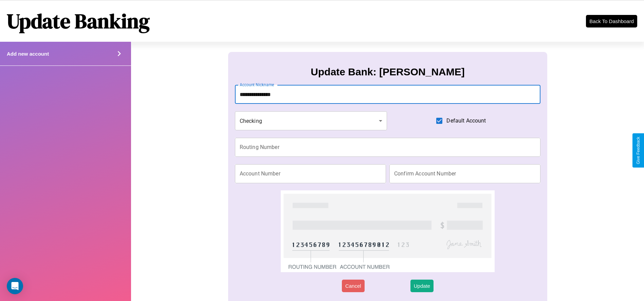 The height and width of the screenshot is (301, 644). I want to click on label: Account Nickname, so click(257, 84).